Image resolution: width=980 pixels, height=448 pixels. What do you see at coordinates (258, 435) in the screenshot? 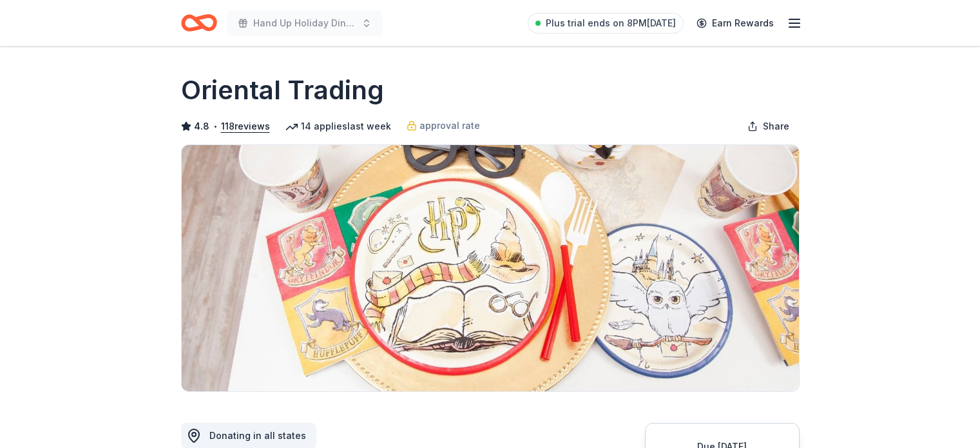
I see `span: Donating in all states` at bounding box center [258, 435].